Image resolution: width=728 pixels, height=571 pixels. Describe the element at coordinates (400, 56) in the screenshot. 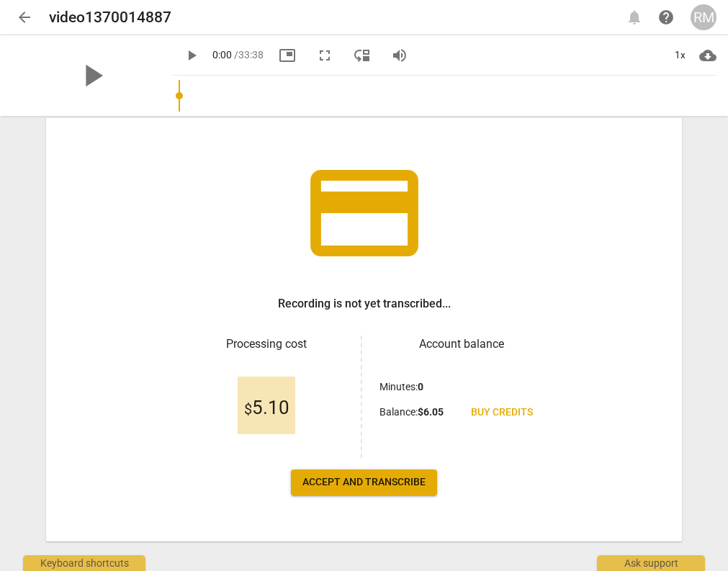

I see `button: Volume` at that location.